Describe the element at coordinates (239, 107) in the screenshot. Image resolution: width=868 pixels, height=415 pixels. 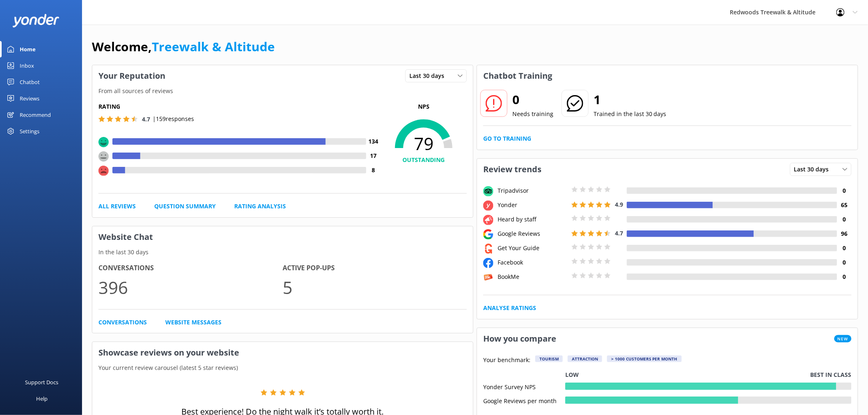
I see `h5: Rating` at that location.